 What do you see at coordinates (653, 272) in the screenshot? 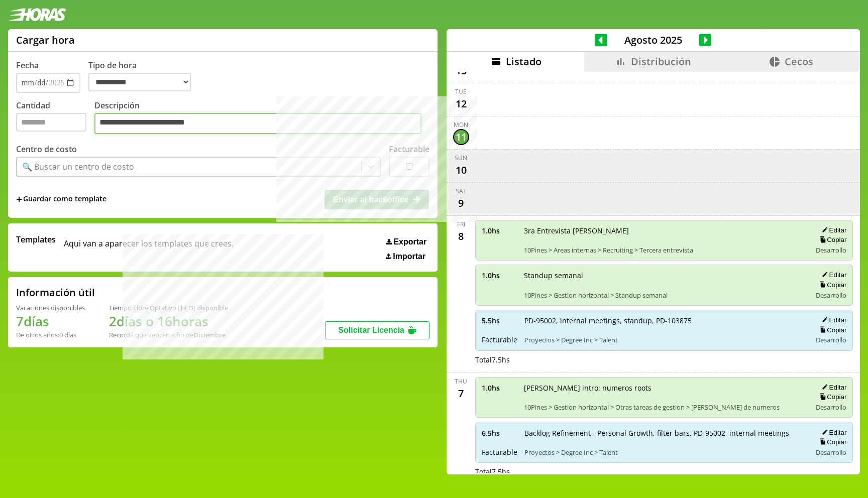
I see `div: scrollable content` at bounding box center [653, 272].